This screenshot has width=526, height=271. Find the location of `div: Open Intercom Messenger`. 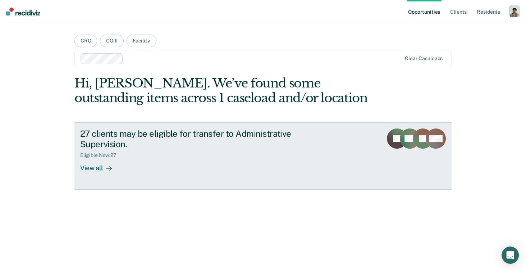

div: Open Intercom Messenger is located at coordinates (510, 255).